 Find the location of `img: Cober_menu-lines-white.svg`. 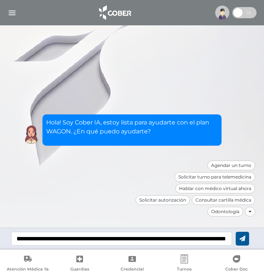

img: Cober_menu-lines-white.svg is located at coordinates (12, 13).